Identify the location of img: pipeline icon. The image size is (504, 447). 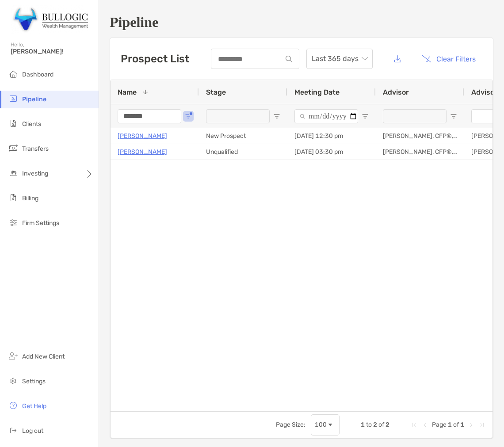
(13, 98).